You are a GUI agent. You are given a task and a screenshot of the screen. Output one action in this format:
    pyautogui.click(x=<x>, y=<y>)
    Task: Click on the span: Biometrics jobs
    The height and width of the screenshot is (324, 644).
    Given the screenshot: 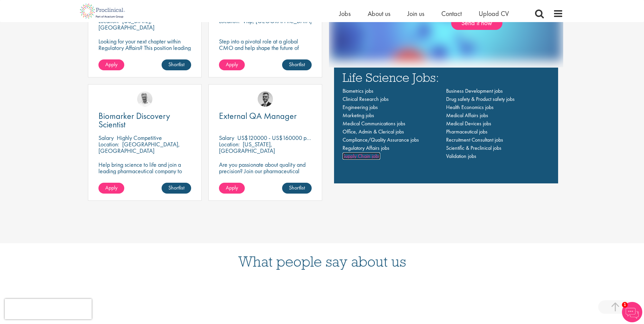 What is the action you would take?
    pyautogui.click(x=358, y=90)
    